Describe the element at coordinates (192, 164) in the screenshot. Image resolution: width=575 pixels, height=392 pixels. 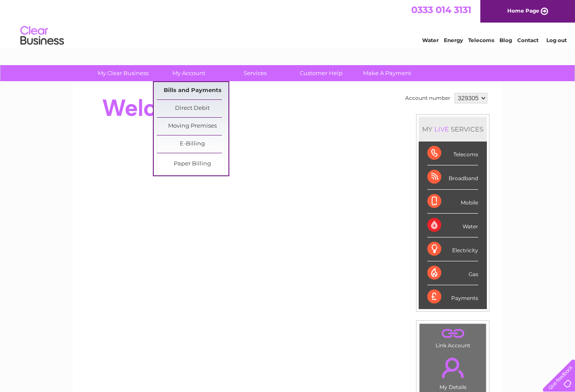
I see `a: Paper Billing` at that location.